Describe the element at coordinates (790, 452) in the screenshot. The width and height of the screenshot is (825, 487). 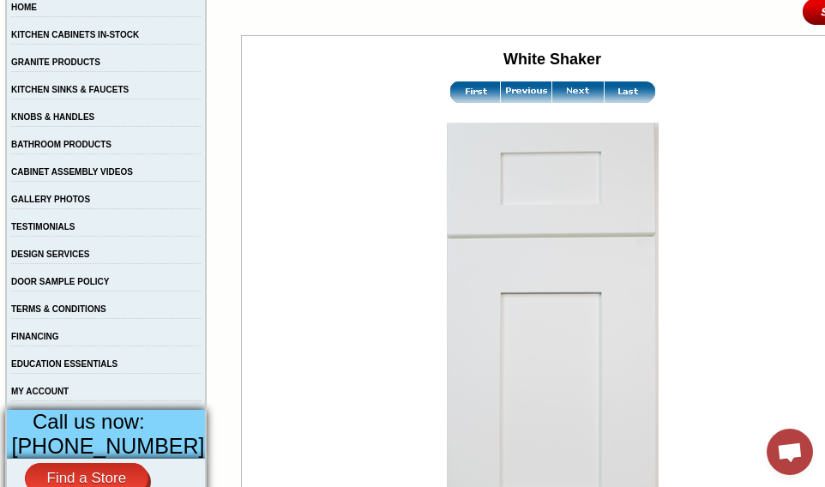
I see `div: Open chat` at that location.